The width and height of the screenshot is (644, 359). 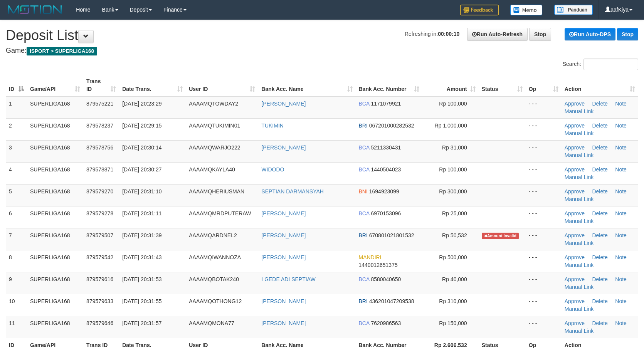 I want to click on span: AAAAMQKAYLA40, so click(x=212, y=169).